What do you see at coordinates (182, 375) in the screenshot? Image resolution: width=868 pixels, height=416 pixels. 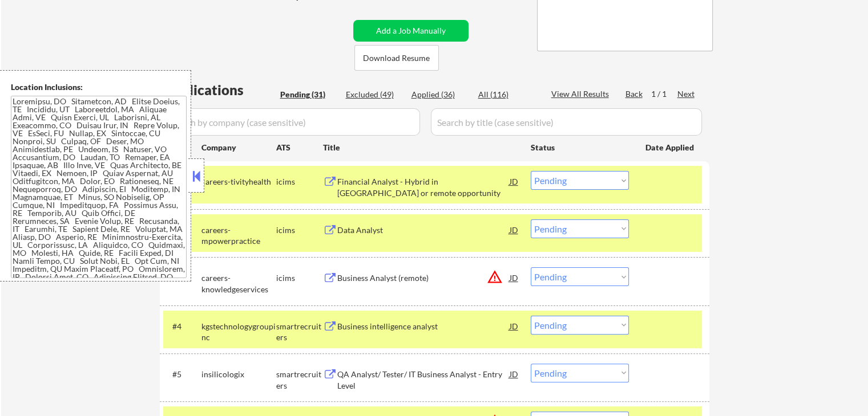 I see `div: #5` at bounding box center [182, 375].